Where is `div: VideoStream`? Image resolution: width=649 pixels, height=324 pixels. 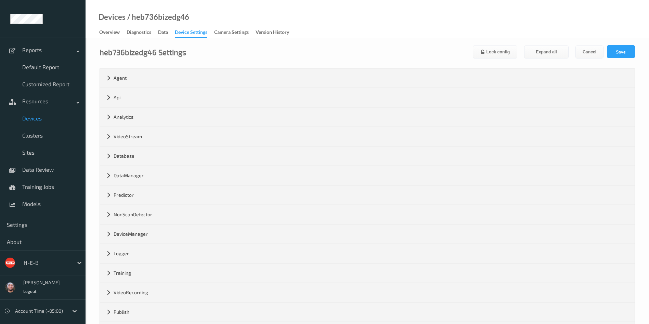
div: VideoStream is located at coordinates (367, 136).